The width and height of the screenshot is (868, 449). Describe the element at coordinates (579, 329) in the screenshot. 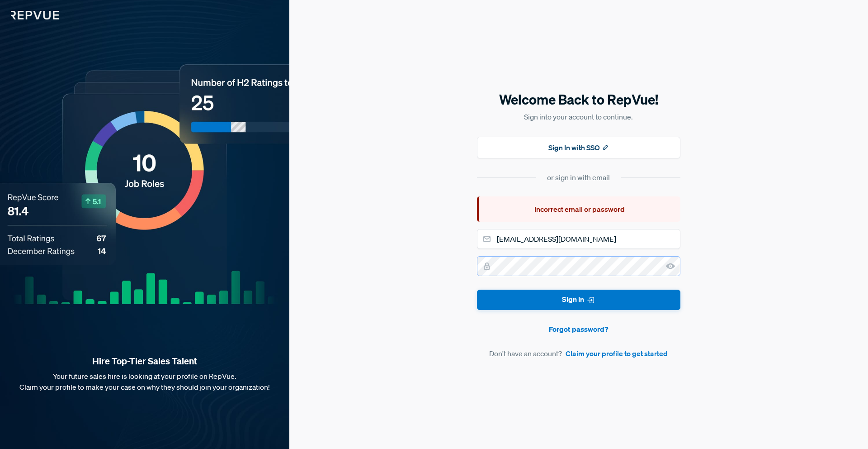

I see `a: Forgot password?` at that location.